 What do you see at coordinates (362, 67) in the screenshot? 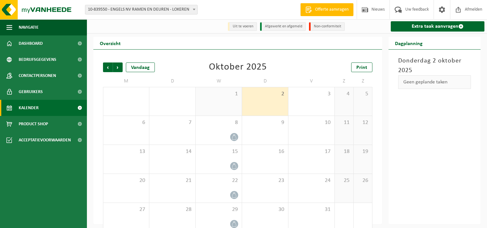
I see `a: Print` at bounding box center [362, 67].